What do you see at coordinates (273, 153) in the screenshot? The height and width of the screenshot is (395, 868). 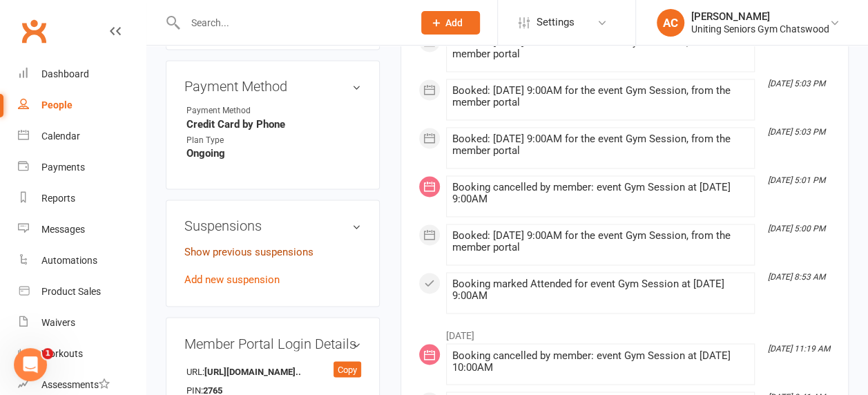 I see `strong: Ongoing` at bounding box center [273, 153].